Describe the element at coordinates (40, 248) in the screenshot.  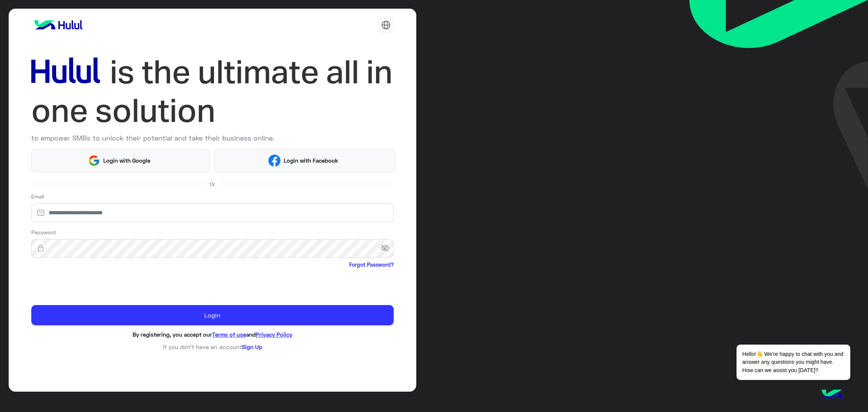
I see `img: lock` at that location.